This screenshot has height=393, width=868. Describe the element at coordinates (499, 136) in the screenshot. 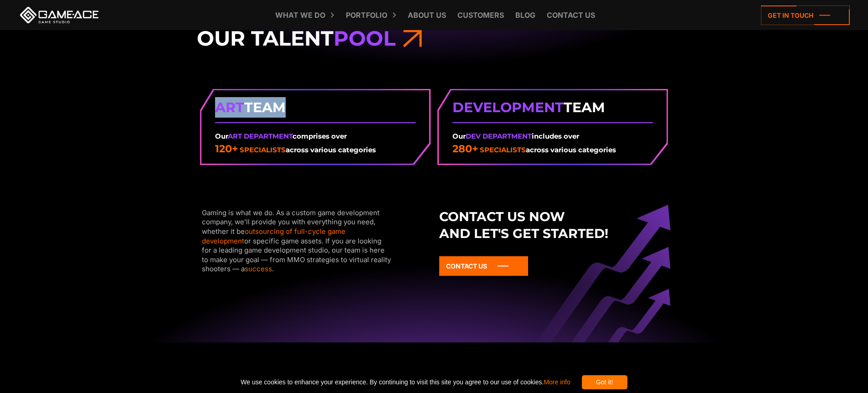

I see `span: Dev Department` at that location.